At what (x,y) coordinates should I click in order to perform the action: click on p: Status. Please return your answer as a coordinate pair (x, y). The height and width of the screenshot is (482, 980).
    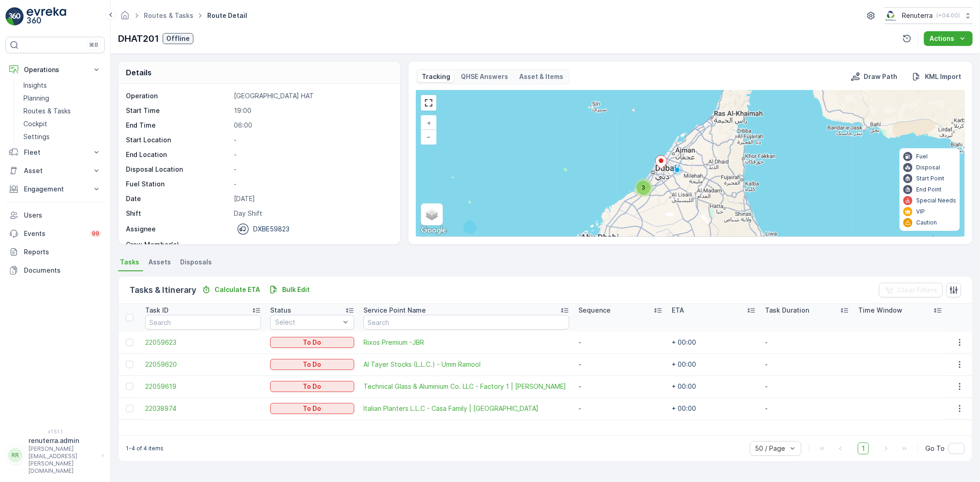
    Looking at the image, I should click on (280, 311).